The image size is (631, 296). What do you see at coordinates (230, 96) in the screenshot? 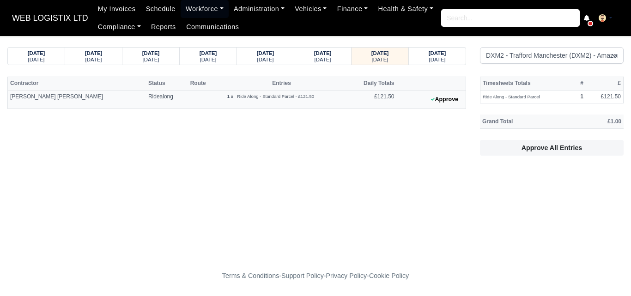
I see `strong: 1 x` at bounding box center [230, 96].